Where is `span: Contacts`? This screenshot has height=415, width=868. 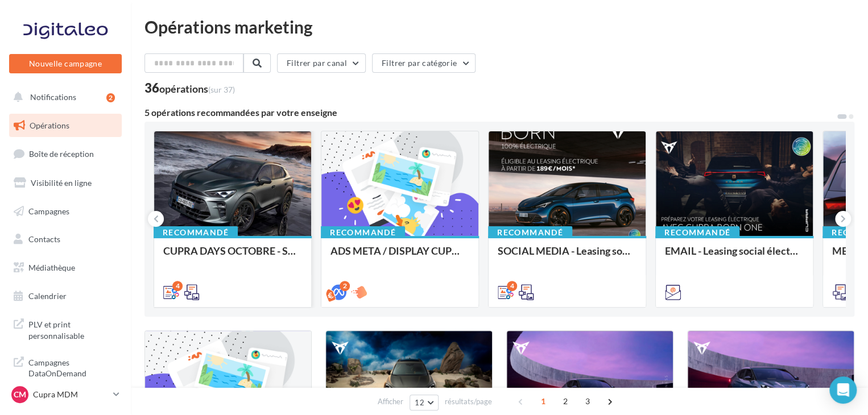
span: Contacts is located at coordinates (44, 239).